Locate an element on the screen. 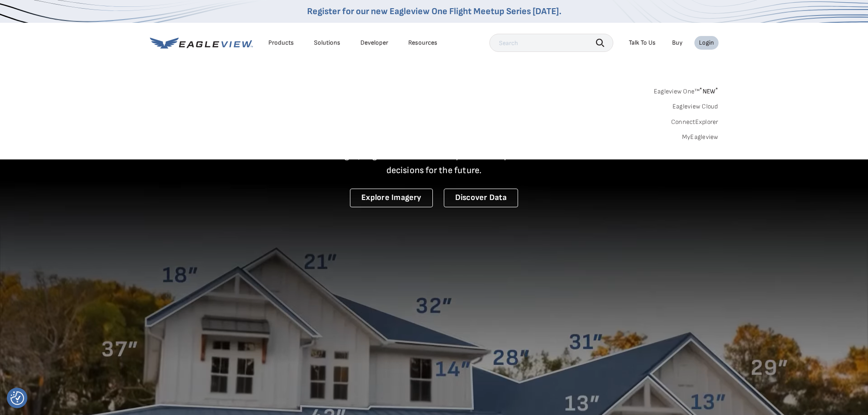 This screenshot has width=868, height=415. a: Discover Data is located at coordinates (481, 198).